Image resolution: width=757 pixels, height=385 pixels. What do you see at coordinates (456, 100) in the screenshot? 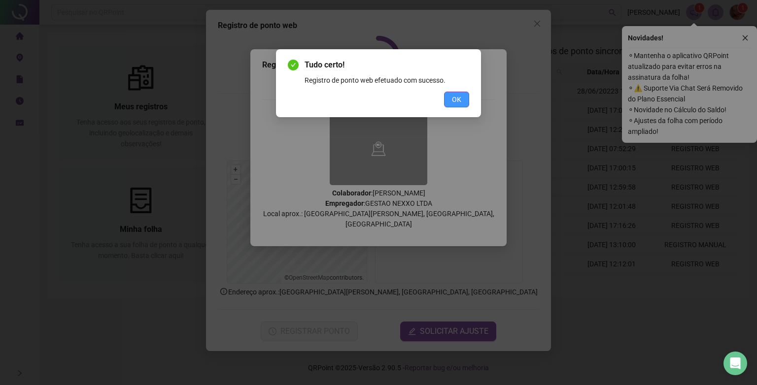
I see `span: OK` at bounding box center [456, 100].